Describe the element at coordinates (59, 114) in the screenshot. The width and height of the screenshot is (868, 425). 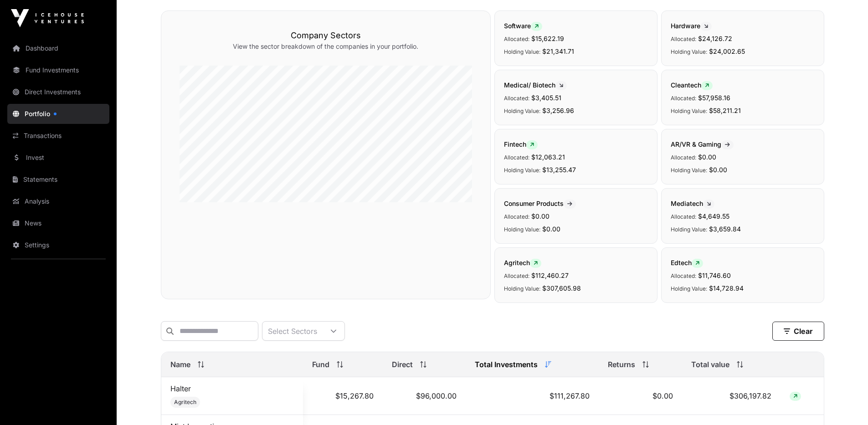
I see `a: Portfolio` at that location.